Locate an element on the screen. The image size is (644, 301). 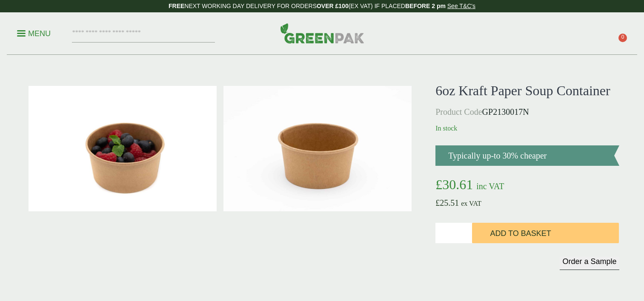
strong: BEFORE 2 pm is located at coordinates (425, 6).